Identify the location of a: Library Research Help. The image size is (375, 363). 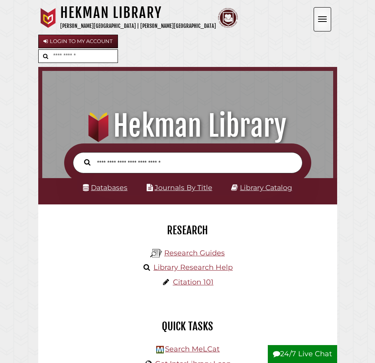
(193, 268).